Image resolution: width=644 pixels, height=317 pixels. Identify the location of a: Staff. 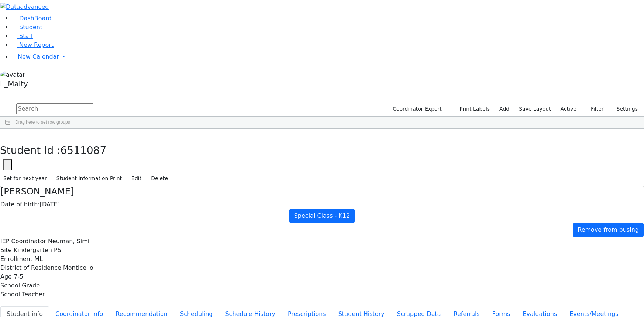
(22, 36).